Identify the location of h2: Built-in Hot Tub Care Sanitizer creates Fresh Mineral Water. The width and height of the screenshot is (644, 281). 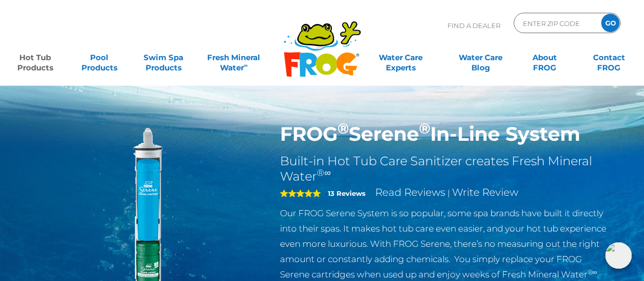
(446, 169).